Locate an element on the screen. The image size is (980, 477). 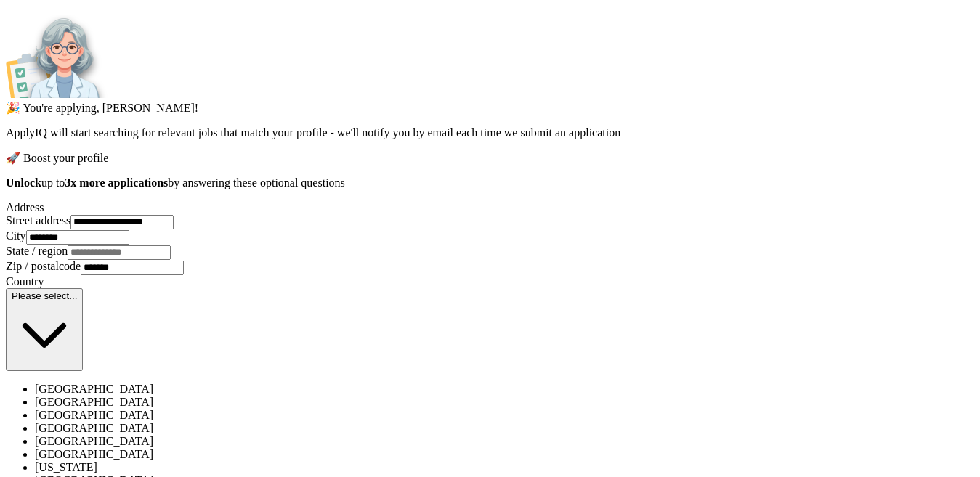
strong: Unlock is located at coordinates (23, 182).